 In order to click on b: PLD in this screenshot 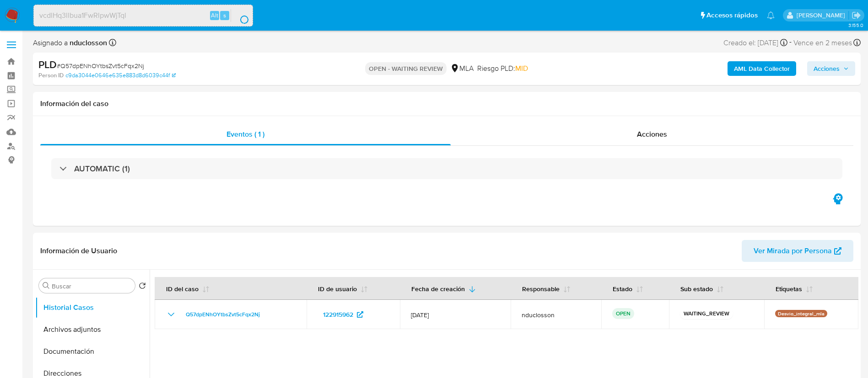, I will do `click(48, 64)`.